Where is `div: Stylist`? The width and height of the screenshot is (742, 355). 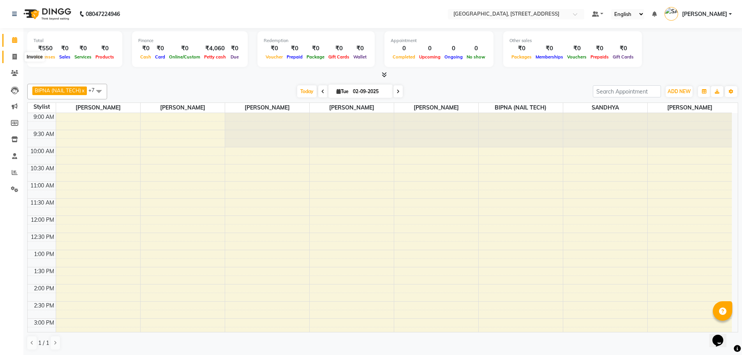
div: Stylist is located at coordinates (42, 107).